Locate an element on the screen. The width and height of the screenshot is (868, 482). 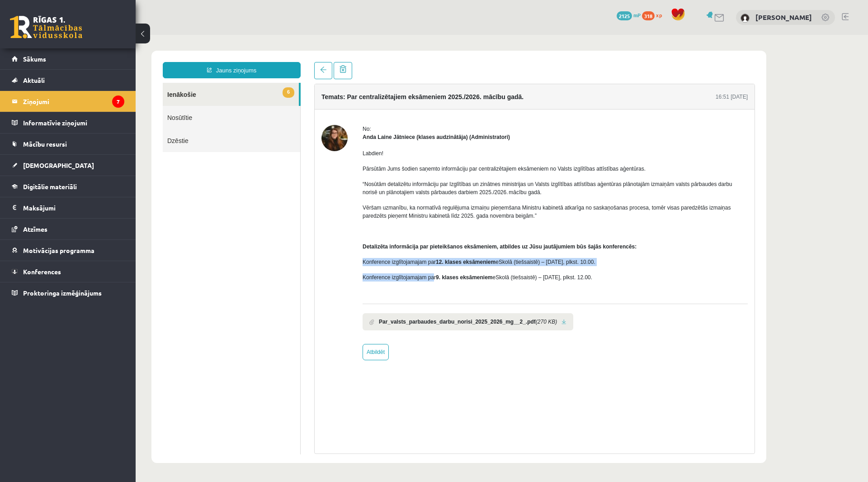
span: Digitālie materiāli is located at coordinates (50, 187).